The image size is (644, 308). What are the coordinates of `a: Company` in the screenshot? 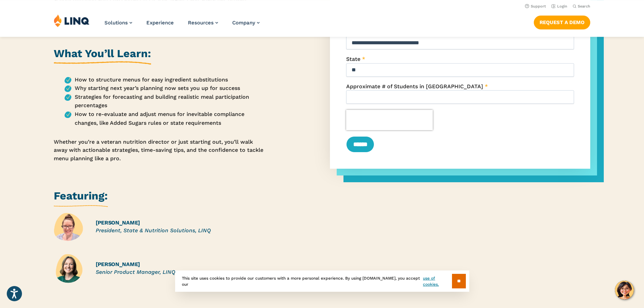 It's located at (246, 23).